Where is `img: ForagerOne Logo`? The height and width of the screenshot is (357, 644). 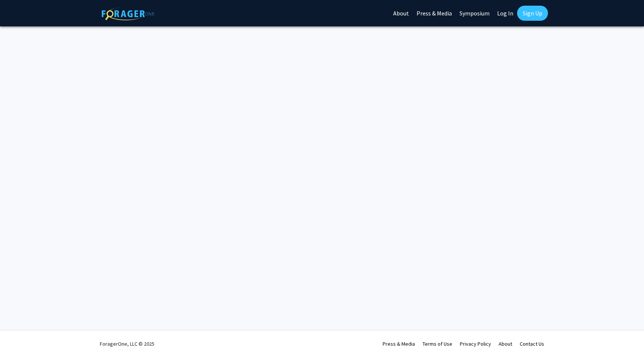 img: ForagerOne Logo is located at coordinates (128, 14).